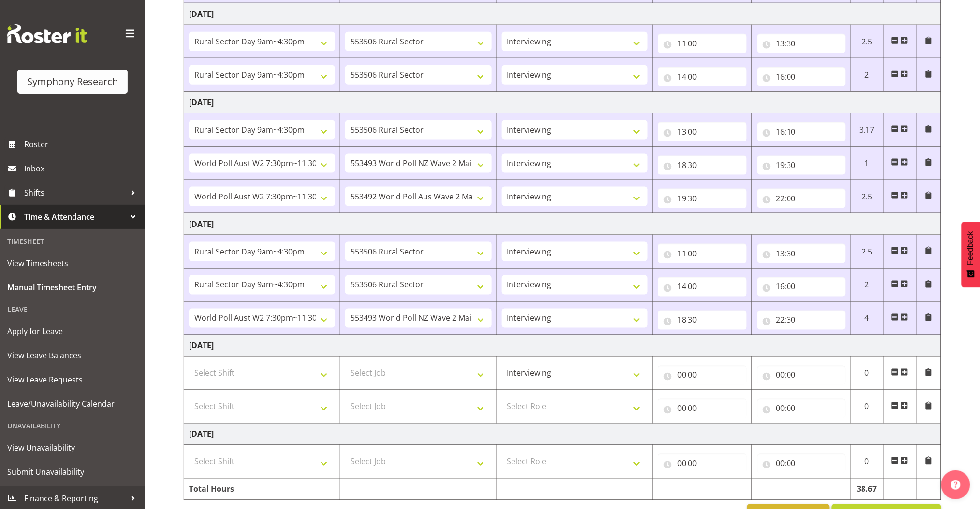 The height and width of the screenshot is (509, 980). Describe the element at coordinates (72, 241) in the screenshot. I see `div: Timesheet` at that location.